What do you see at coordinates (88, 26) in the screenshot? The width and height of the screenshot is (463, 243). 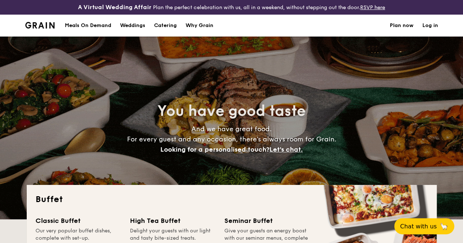 I see `div: Meals On Demand` at bounding box center [88, 26].